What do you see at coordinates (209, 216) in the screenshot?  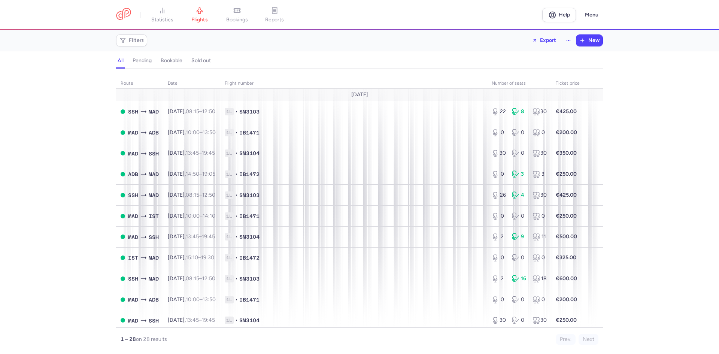 I see `time: 14:10` at bounding box center [209, 216].